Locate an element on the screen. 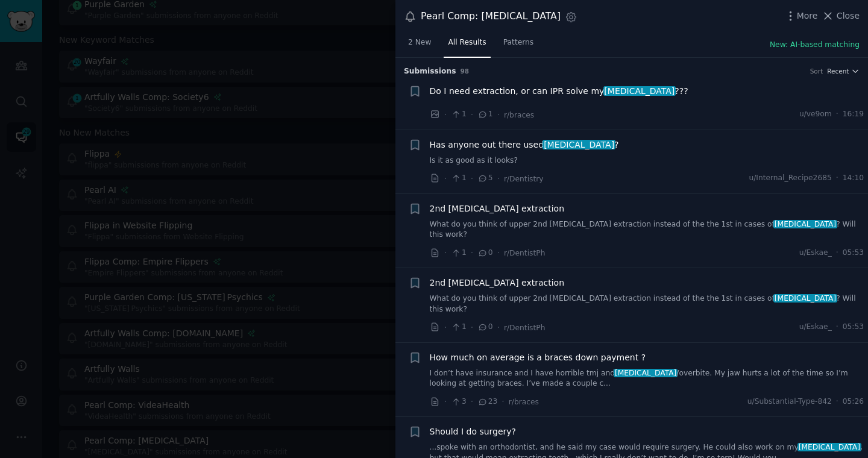 The width and height of the screenshot is (868, 458). span: u/Substantial-Type-842 is located at coordinates (790, 402).